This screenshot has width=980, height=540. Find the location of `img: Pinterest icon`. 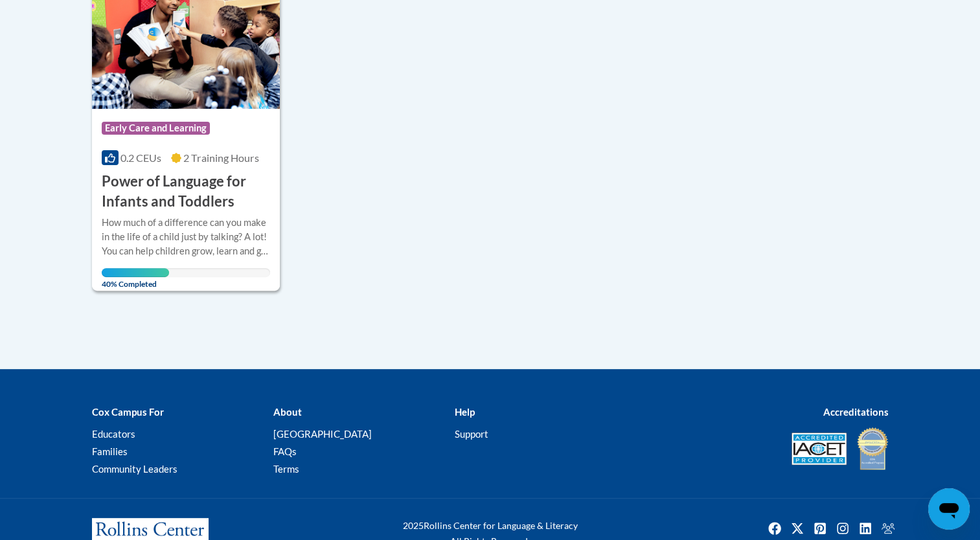

img: Pinterest icon is located at coordinates (820, 528).